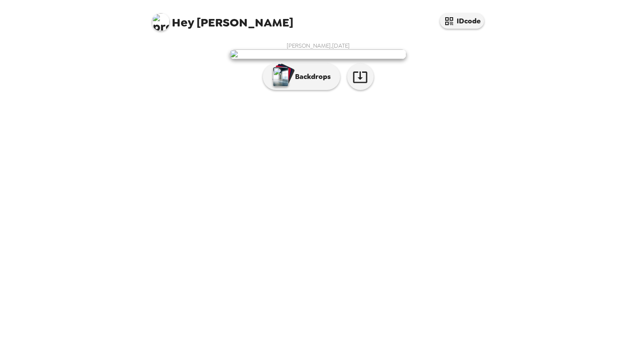 This screenshot has height=364, width=636. What do you see at coordinates (301, 77) in the screenshot?
I see `button: Backdrops` at bounding box center [301, 77].